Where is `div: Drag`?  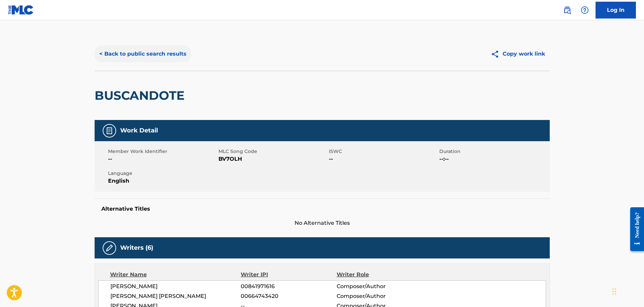 div: Drag is located at coordinates (614, 292).